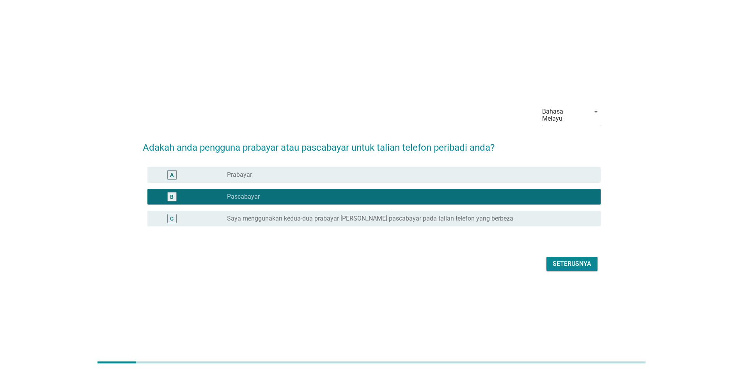  I want to click on div: Bahasa Melayu, so click(564, 115).